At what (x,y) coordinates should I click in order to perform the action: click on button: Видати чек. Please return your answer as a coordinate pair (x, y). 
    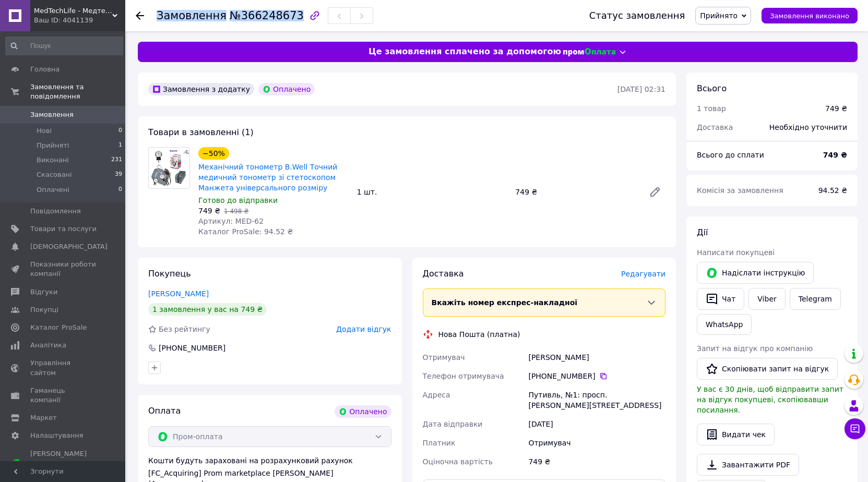
    Looking at the image, I should click on (736, 435).